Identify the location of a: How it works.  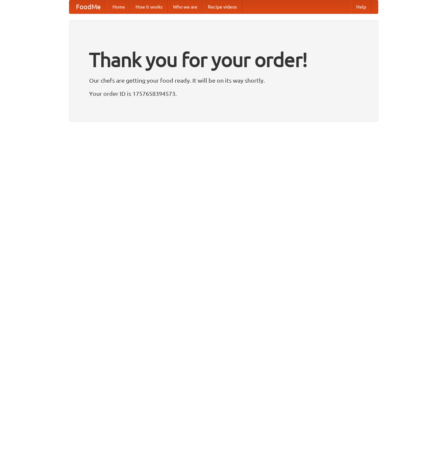
(149, 7).